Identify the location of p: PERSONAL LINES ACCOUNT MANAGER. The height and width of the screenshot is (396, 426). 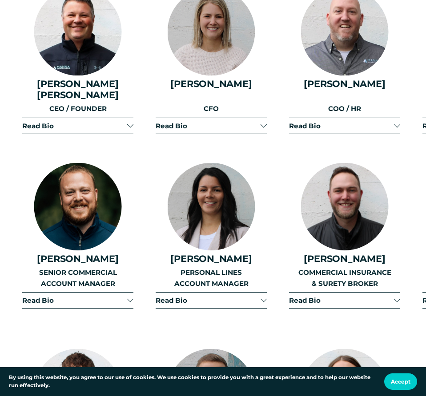
(211, 278).